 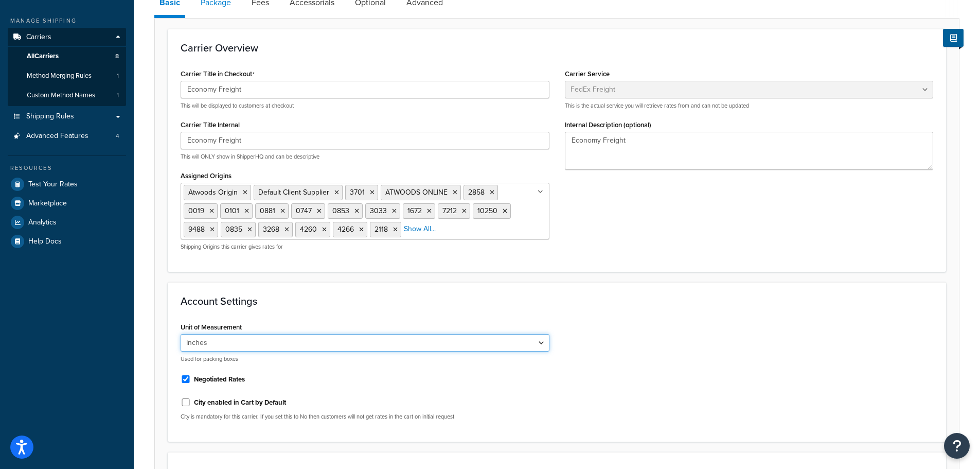 What do you see at coordinates (303, 210) in the screenshot?
I see `span: 0747` at bounding box center [303, 210].